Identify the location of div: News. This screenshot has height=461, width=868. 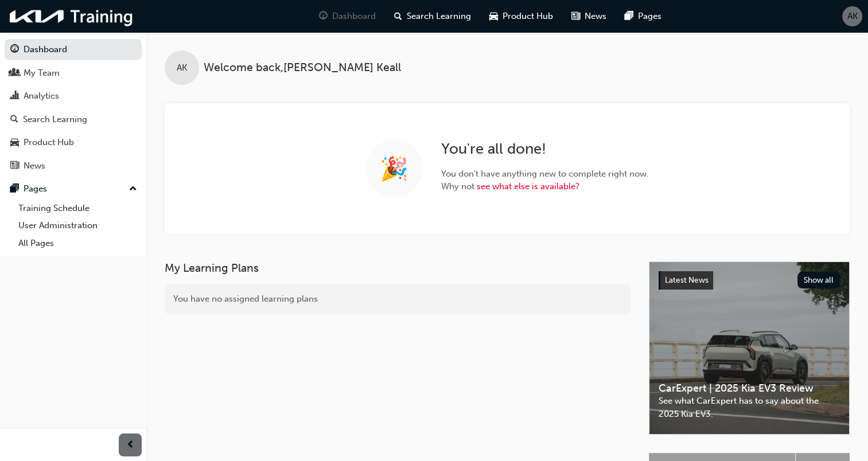
(34, 166).